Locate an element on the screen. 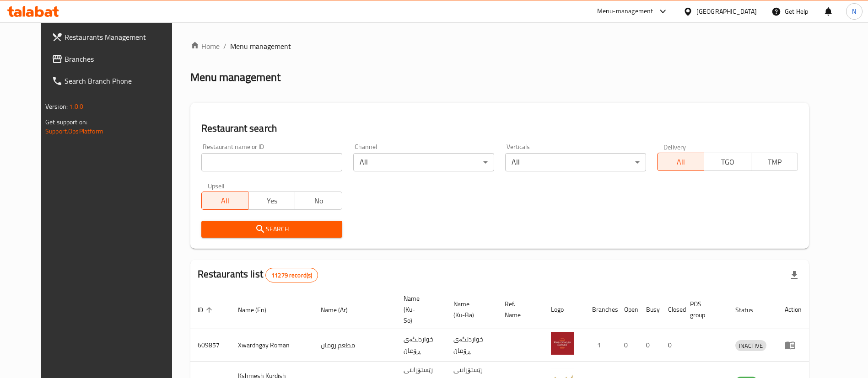 The width and height of the screenshot is (868, 378). span: POS group is located at coordinates (703, 310).